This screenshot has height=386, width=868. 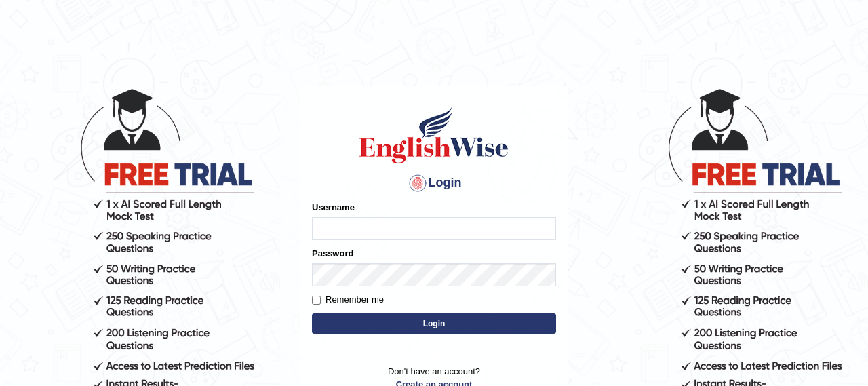 I want to click on label: Remember me, so click(x=348, y=300).